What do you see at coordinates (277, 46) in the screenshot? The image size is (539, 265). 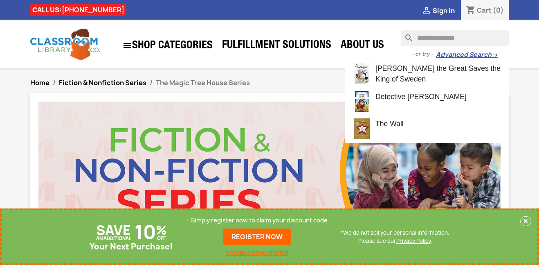 I see `a: Fulfillment Solutions` at bounding box center [277, 46].